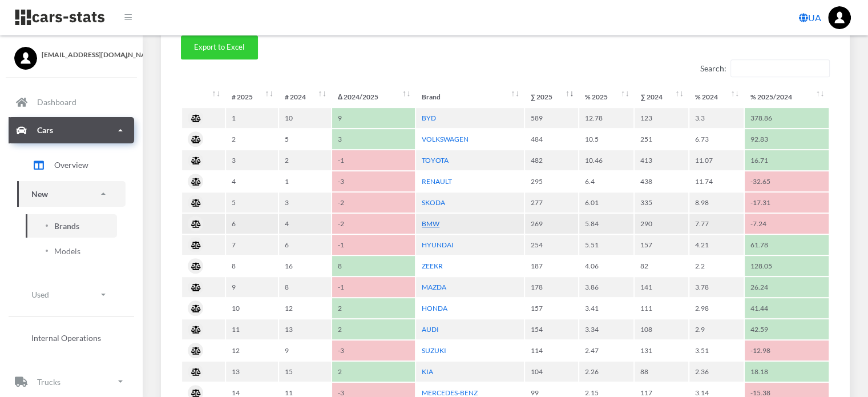  I want to click on th: ∑&nbsp;2025: activate to sort column ascending, so click(551, 96).